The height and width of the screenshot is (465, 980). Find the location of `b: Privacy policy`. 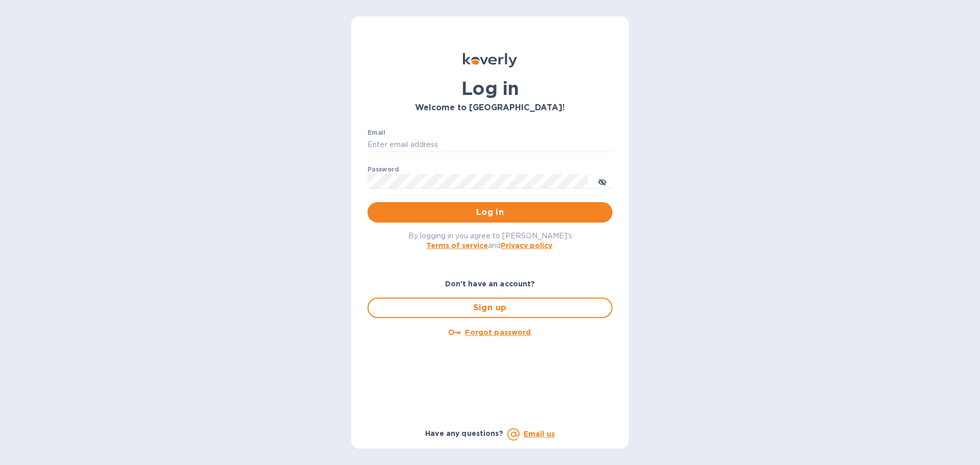

b: Privacy policy is located at coordinates (526, 246).